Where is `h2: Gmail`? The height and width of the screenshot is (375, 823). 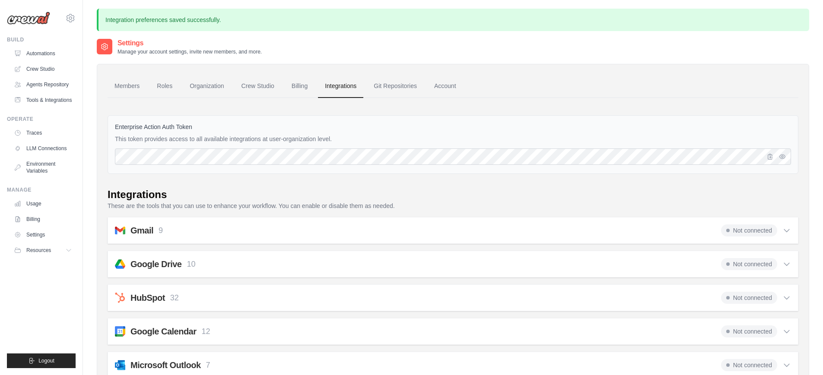 h2: Gmail is located at coordinates (142, 231).